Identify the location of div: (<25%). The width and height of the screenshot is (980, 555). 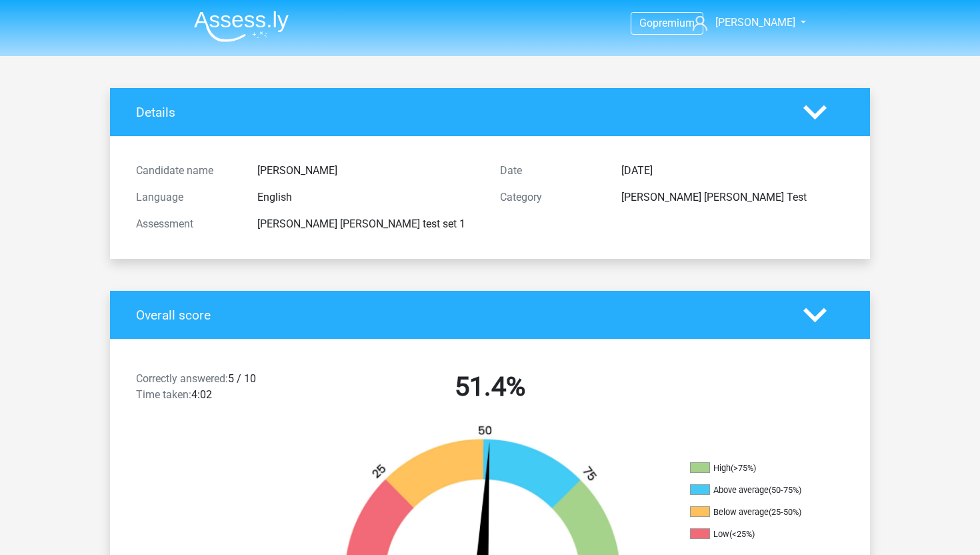
(742, 533).